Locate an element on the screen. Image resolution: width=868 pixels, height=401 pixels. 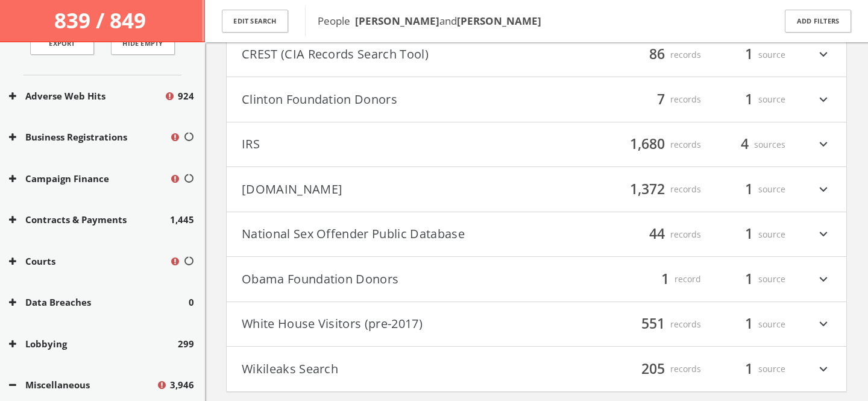
span: 0 is located at coordinates (191, 302).